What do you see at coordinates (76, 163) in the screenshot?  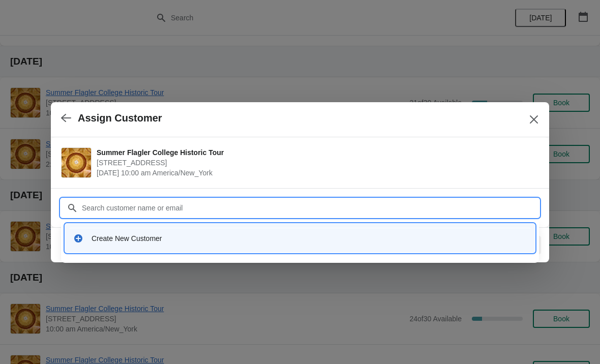 I see `img: Summer Flagler College Historic Tour | 74 King Street, St. Augustine, FL, USA | September 28 | 10...` at bounding box center [76, 163].